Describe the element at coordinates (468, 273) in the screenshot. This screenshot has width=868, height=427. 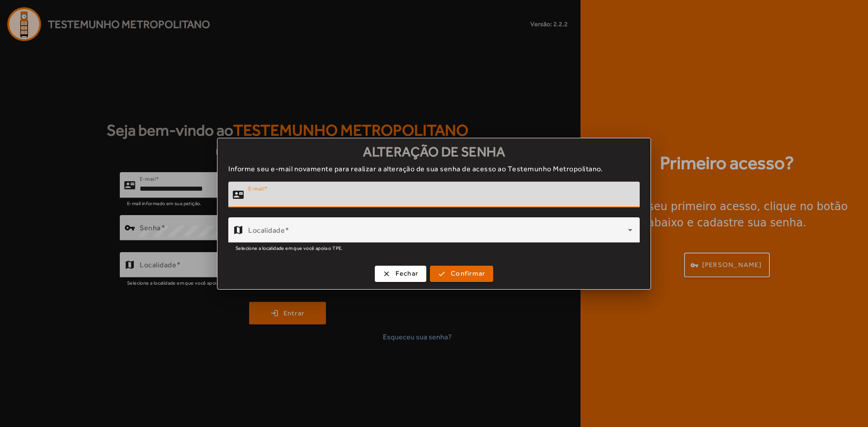
I see `span: Confirmar` at that location.